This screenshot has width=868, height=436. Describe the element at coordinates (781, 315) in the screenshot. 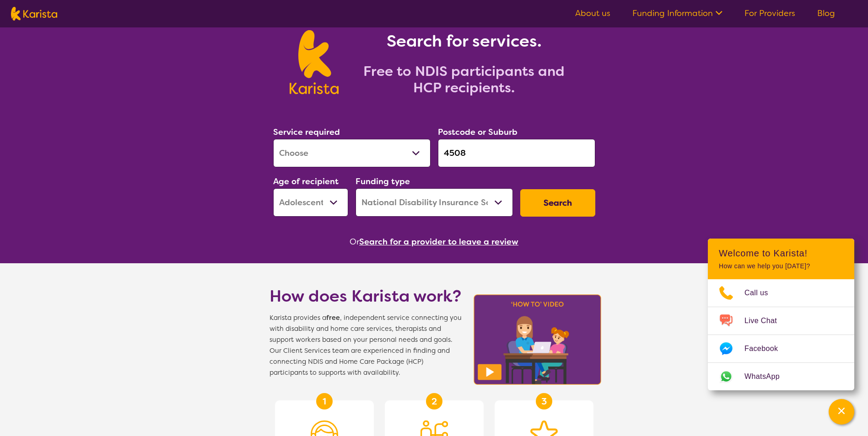

I see `div: Channel Menu` at that location.